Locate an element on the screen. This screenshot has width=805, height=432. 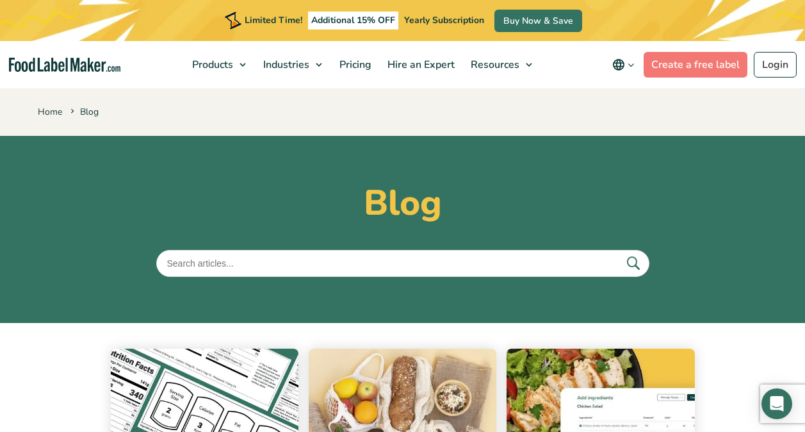
a: Industries is located at coordinates (292, 65).